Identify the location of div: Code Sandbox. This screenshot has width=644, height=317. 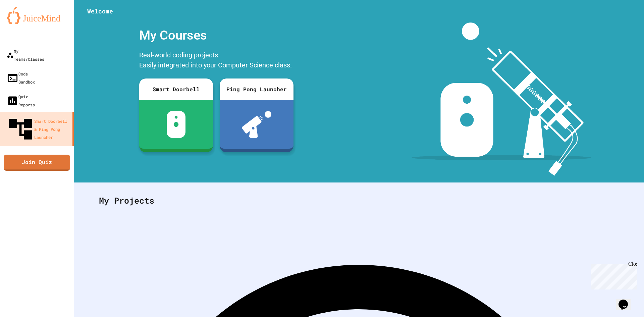
(21, 78).